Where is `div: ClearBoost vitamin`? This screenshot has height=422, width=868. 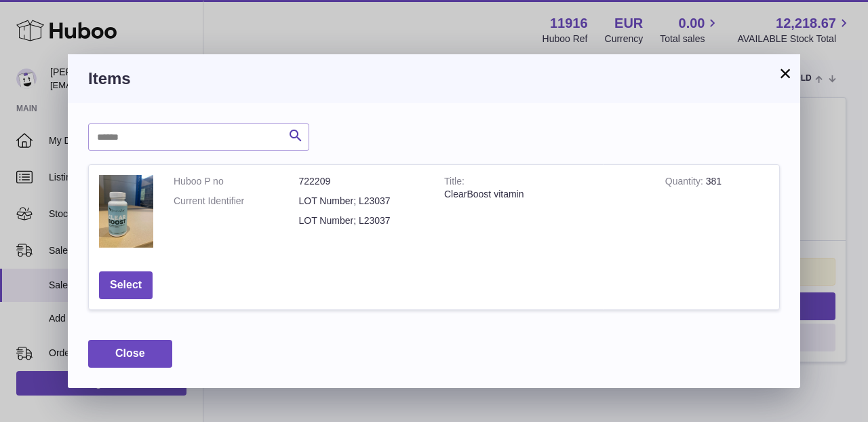
div: ClearBoost vitamin is located at coordinates (545, 194).